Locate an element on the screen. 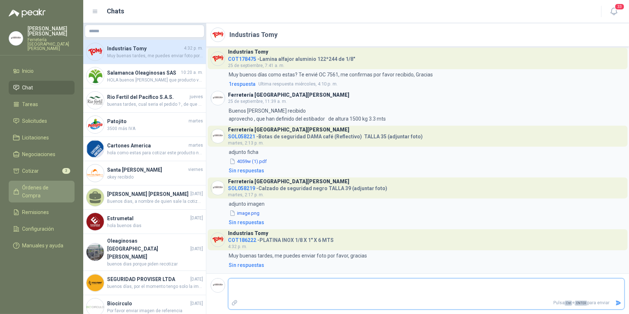 This screenshot has width=629, height=314. span: Negociaciones is located at coordinates (39, 154).